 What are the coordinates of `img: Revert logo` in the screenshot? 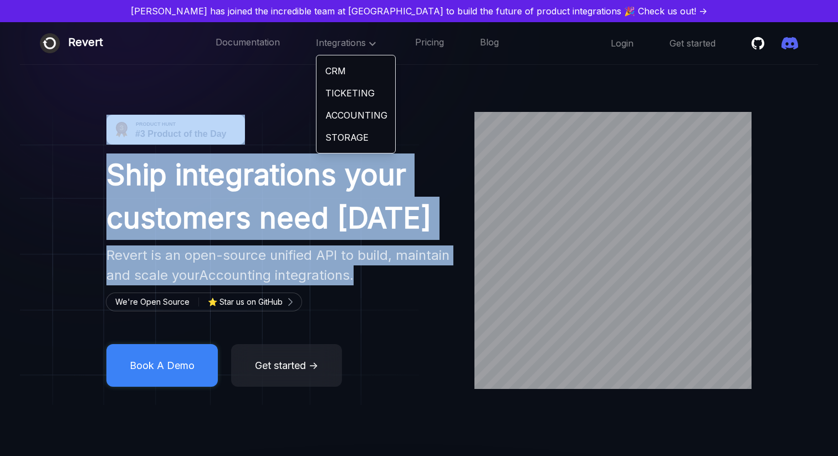 It's located at (50, 43).